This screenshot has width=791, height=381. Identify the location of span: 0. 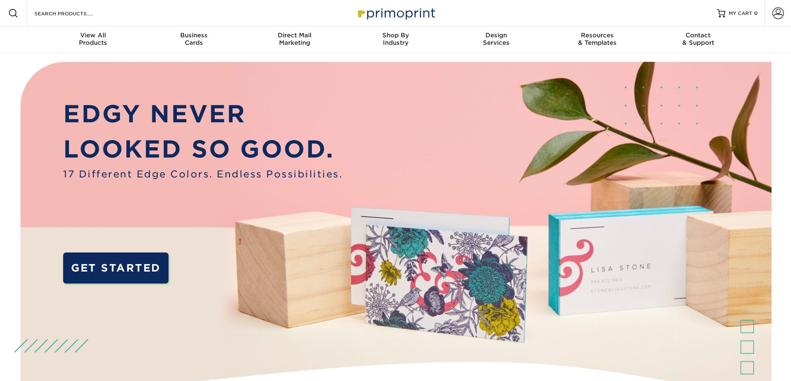
(755, 13).